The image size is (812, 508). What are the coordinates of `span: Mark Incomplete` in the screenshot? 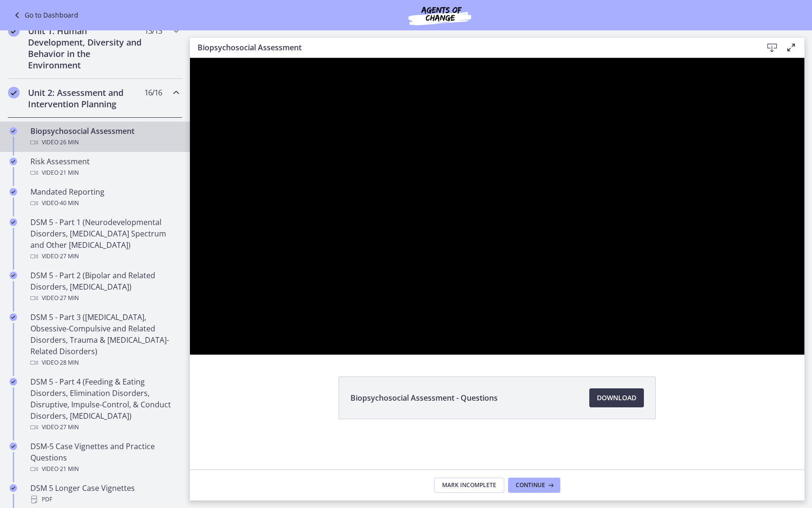 It's located at (469, 485).